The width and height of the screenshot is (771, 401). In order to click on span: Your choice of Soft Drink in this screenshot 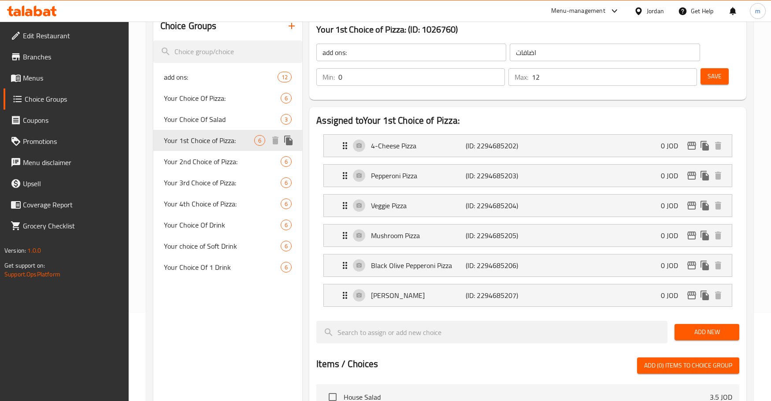, I will do `click(222, 246)`.